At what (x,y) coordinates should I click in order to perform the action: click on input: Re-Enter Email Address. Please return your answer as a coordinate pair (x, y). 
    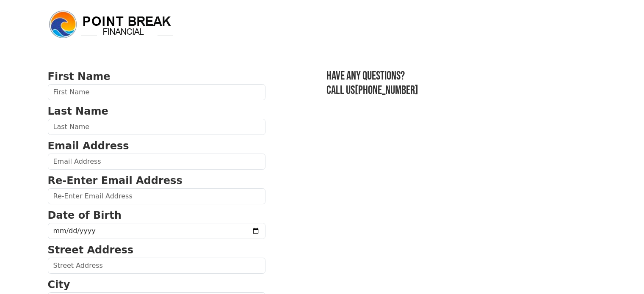
    Looking at the image, I should click on (157, 196).